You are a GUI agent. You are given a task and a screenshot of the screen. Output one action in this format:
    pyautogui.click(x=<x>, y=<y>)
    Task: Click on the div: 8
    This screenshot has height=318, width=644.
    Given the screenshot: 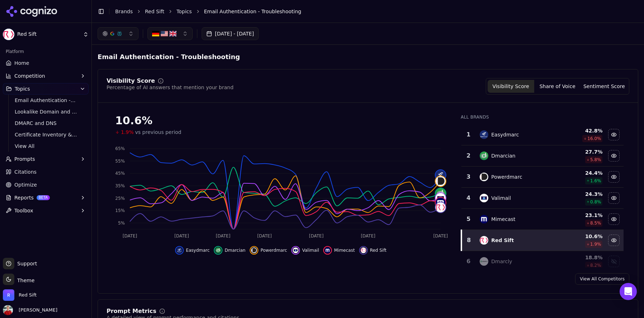 What is the action you would take?
    pyautogui.click(x=469, y=240)
    